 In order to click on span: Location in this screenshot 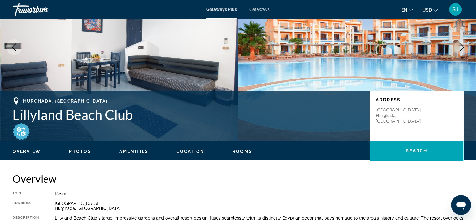, I will do `click(190, 152)`.